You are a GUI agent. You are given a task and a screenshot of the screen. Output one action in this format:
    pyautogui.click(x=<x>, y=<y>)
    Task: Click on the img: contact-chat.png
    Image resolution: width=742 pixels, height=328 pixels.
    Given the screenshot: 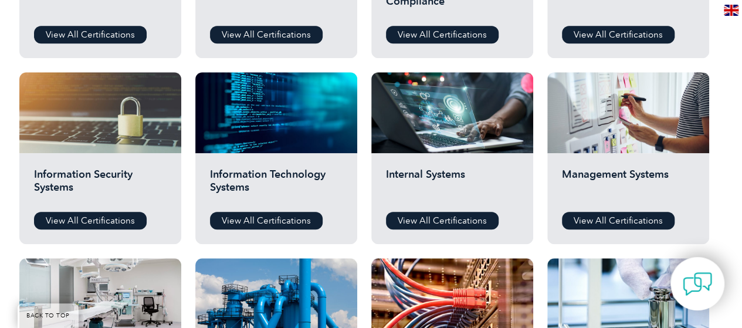 What is the action you would take?
    pyautogui.click(x=697, y=284)
    